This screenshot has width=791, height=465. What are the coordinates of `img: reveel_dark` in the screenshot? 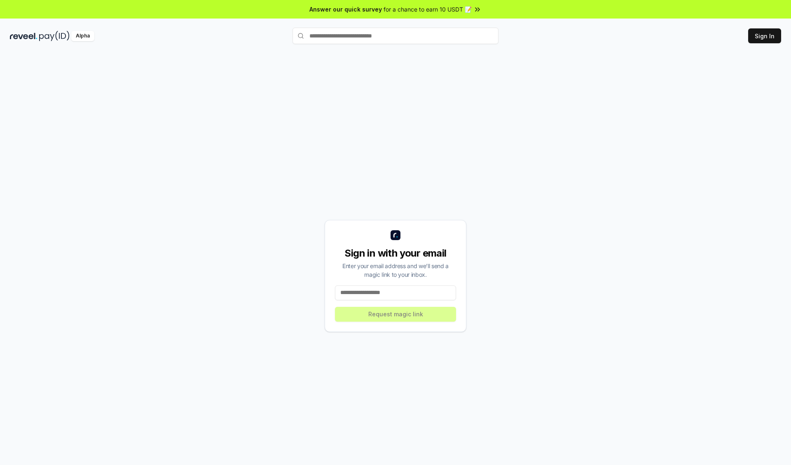 It's located at (23, 36).